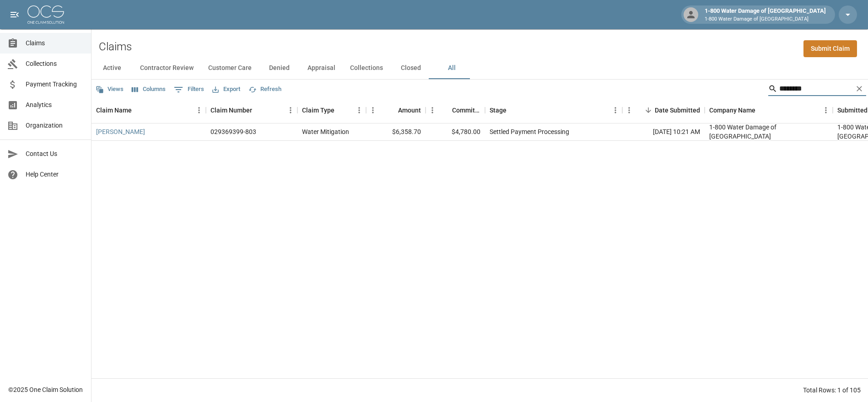 This screenshot has width=868, height=402. Describe the element at coordinates (149, 89) in the screenshot. I see `button: Select columns` at that location.